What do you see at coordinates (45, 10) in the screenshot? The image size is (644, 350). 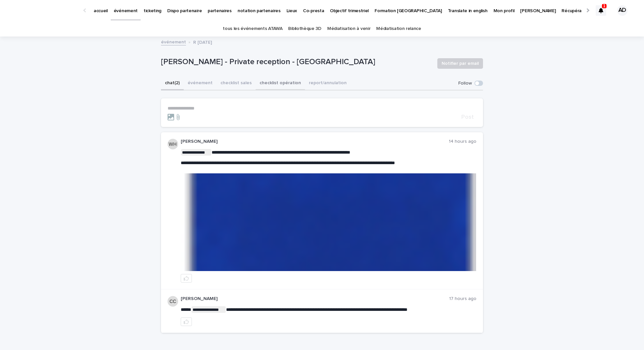 I see `img: Ls34BcGeRexTGTNfXpUC` at bounding box center [45, 10].